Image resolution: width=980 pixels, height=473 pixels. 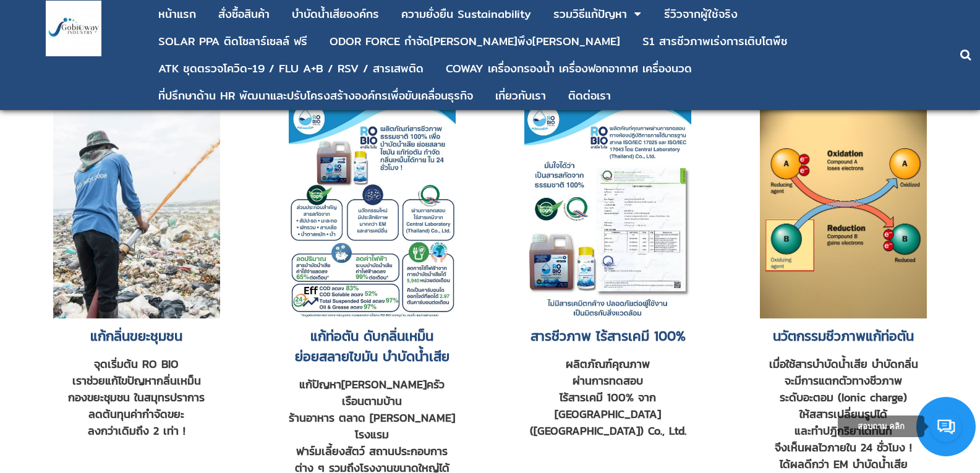 I want to click on div: ฟาร์มเลี้ยงสัตว์ สถานประกอบการ, so click(x=372, y=450).